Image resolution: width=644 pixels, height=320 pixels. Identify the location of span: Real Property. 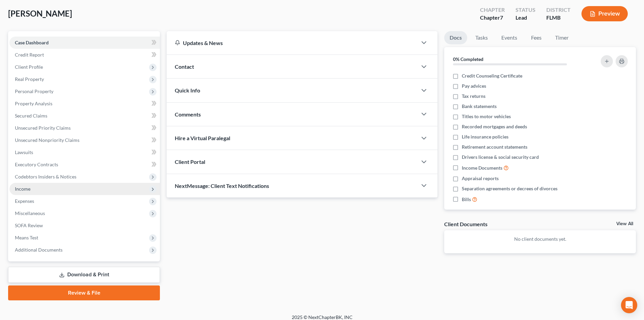
(29, 79).